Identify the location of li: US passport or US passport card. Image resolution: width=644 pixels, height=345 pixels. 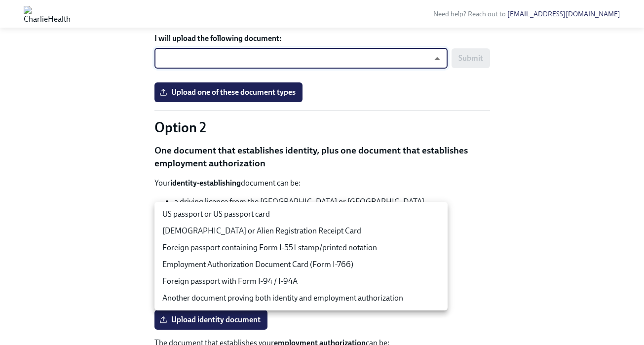
(301, 214).